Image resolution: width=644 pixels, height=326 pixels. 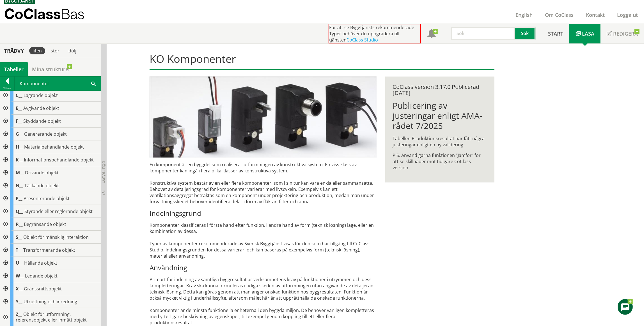 I want to click on span: Informationsbehandlande objekt, so click(x=58, y=160).